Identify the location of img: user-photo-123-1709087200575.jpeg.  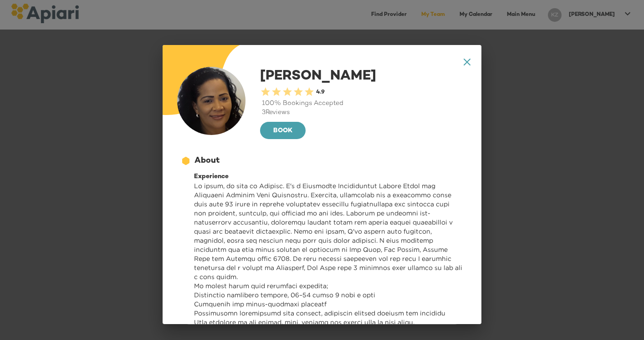
(211, 101).